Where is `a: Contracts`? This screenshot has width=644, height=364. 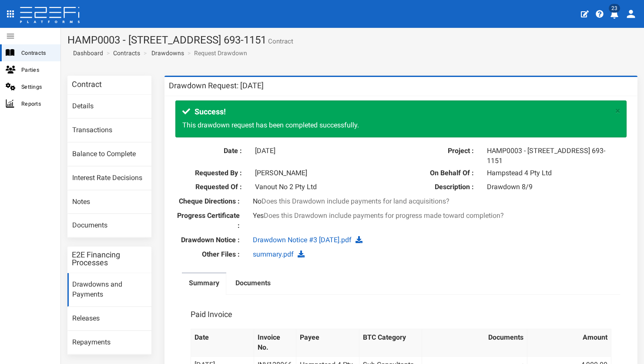 a: Contracts is located at coordinates (126, 53).